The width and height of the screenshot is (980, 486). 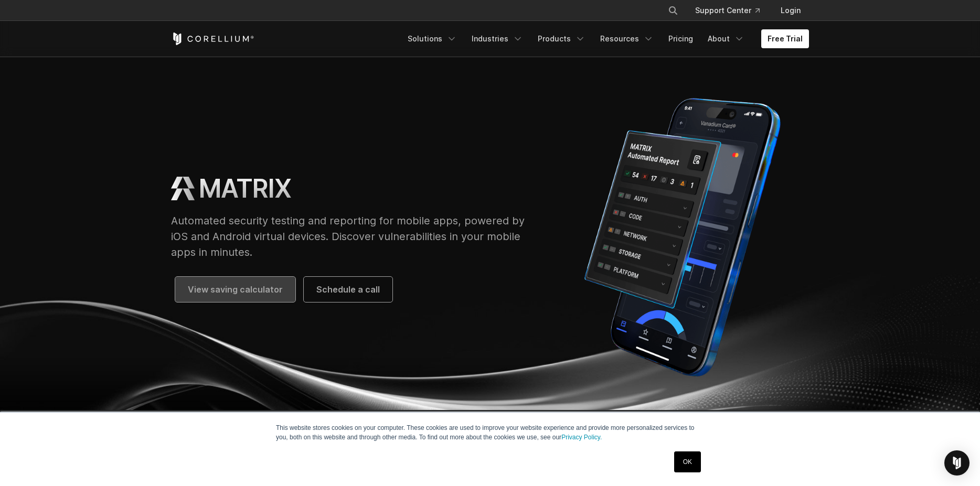 I want to click on h1: MATRIX, so click(x=245, y=189).